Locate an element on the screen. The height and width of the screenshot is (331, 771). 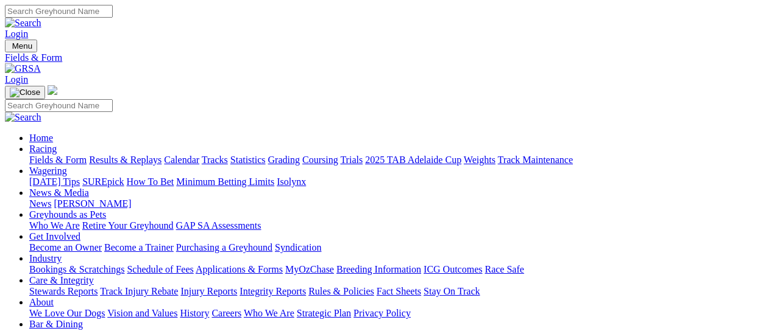
a: SUREpick is located at coordinates (103, 182).